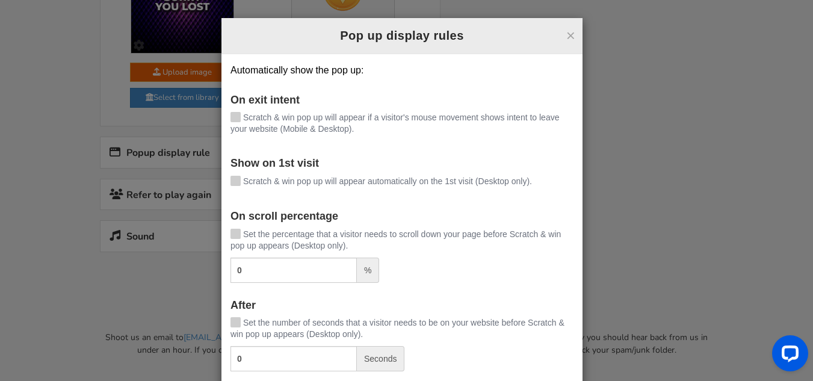 This screenshot has width=813, height=381. I want to click on span: Scratch & win pop up will appear if a visitor's mouse movement shows intent to leave your website..., so click(395, 123).